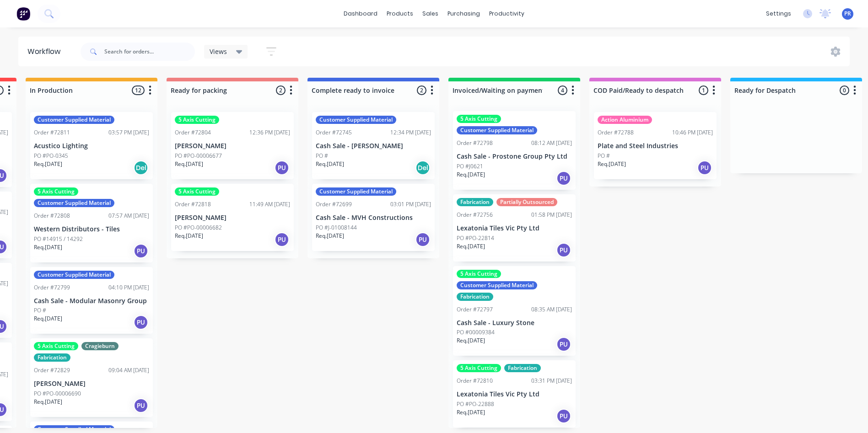 The width and height of the screenshot is (868, 433). I want to click on p: Western Distributors - Tiles, so click(91, 229).